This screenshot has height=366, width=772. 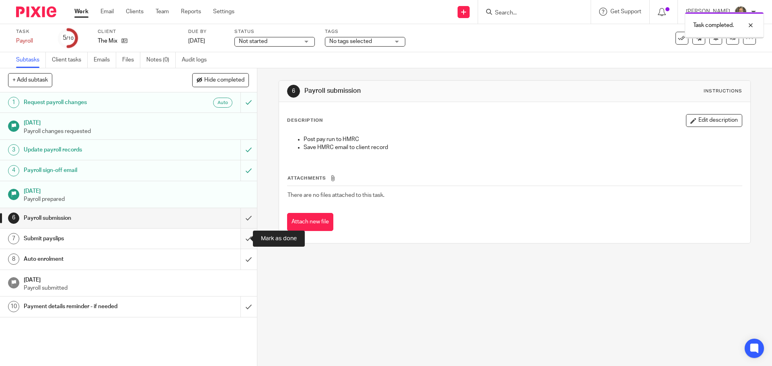 I want to click on label: Task, so click(x=32, y=32).